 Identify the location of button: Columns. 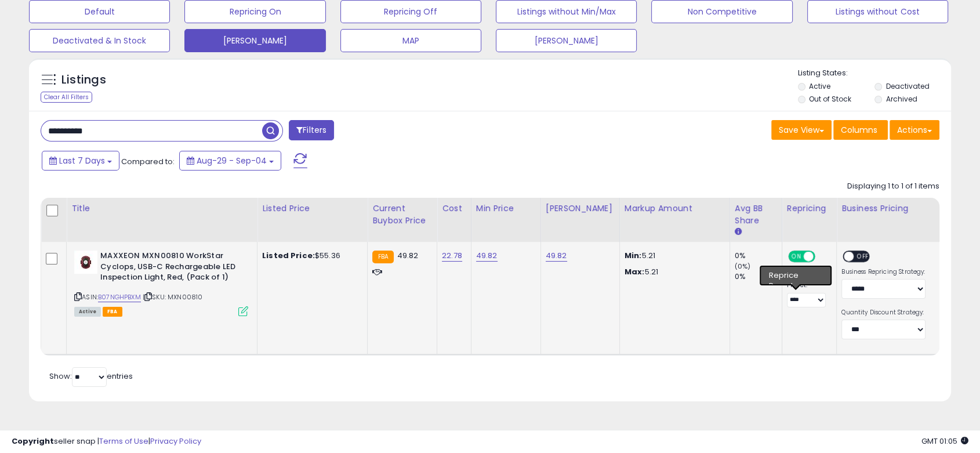
(860, 130).